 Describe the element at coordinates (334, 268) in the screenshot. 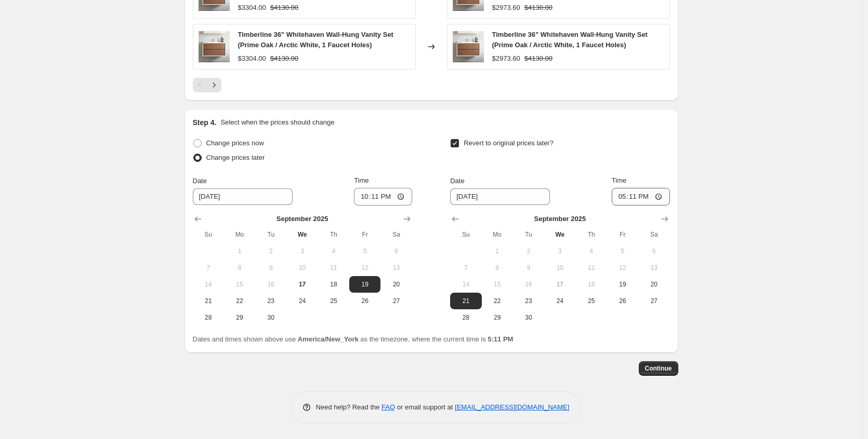

I see `span: 11` at that location.